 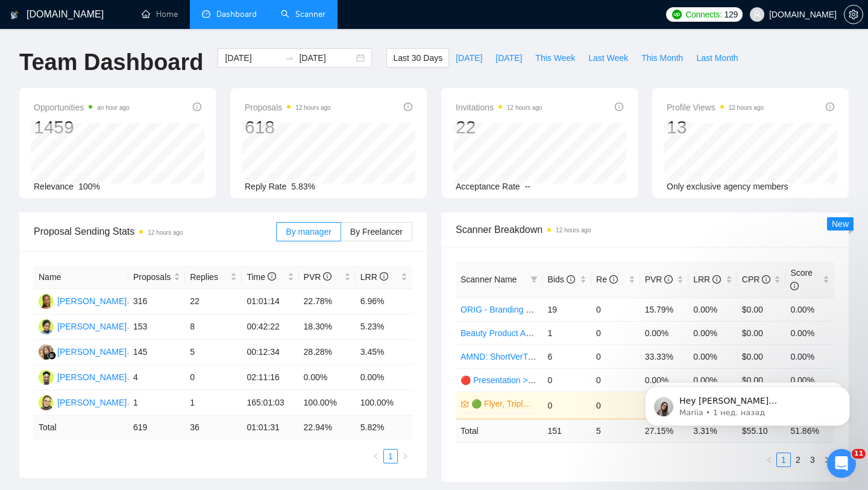 I want to click on a: 🔴 Presentation >35$/h, no agency, so click(x=526, y=380).